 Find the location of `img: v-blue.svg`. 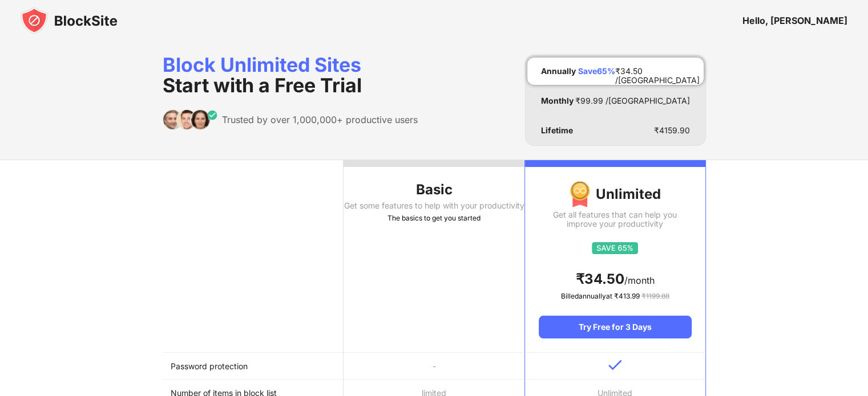

img: v-blue.svg is located at coordinates (615, 365).